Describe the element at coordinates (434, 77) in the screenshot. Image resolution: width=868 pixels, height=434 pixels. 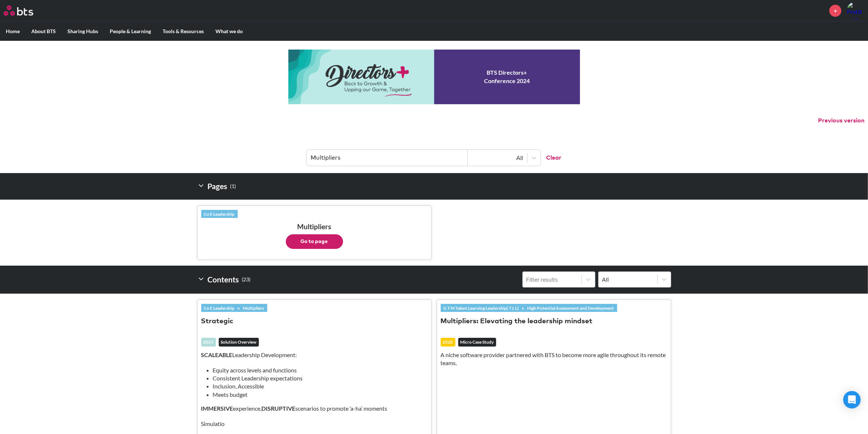
I see `a: Conference 2024` at that location.